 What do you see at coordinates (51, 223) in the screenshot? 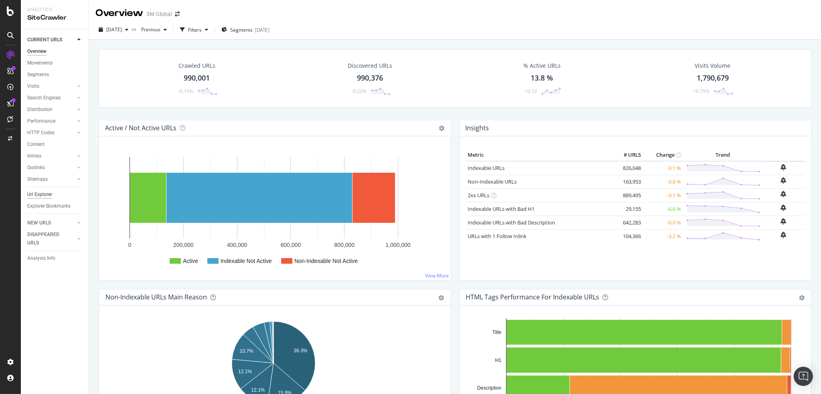
I see `a: NEW URLS` at bounding box center [51, 223].